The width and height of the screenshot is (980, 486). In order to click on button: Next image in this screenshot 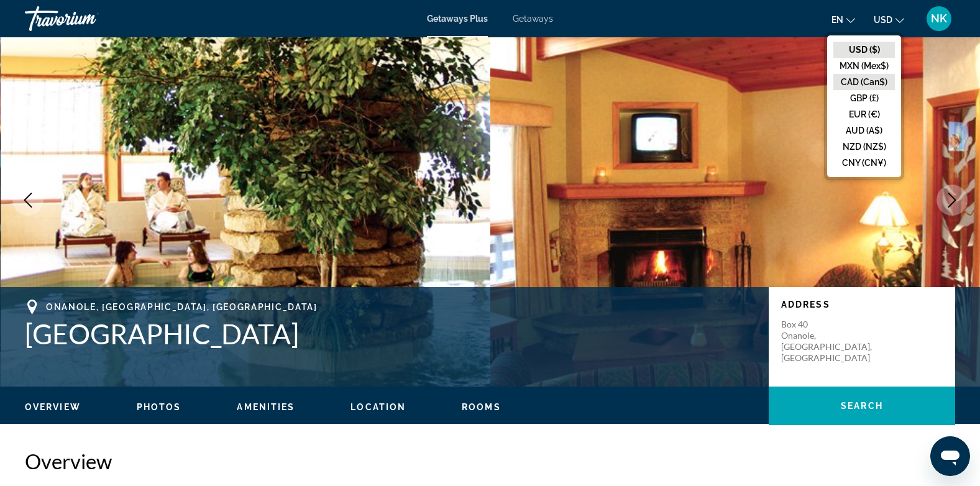, I will do `click(952, 200)`.